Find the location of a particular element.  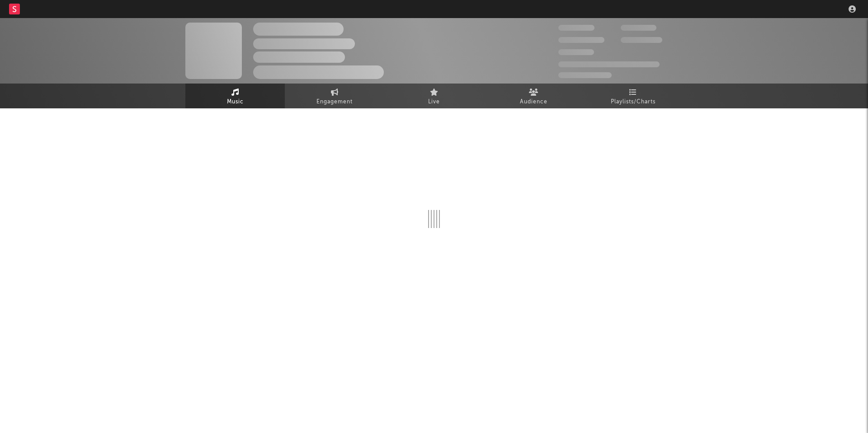

span: 300,000 is located at coordinates (576, 27).